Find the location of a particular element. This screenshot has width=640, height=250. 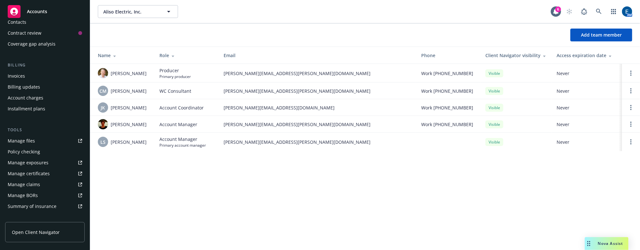

a: Billing updates is located at coordinates (45, 87).